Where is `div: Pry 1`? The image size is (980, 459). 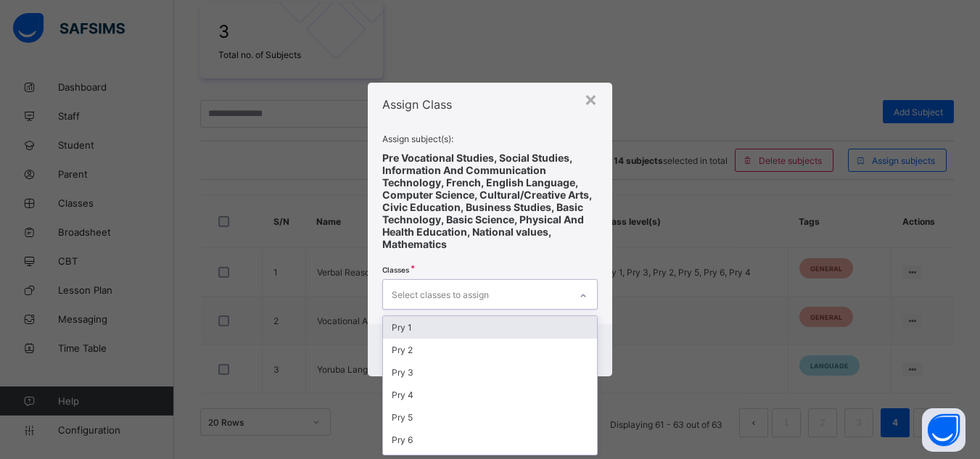
div: Pry 1 is located at coordinates (490, 327).